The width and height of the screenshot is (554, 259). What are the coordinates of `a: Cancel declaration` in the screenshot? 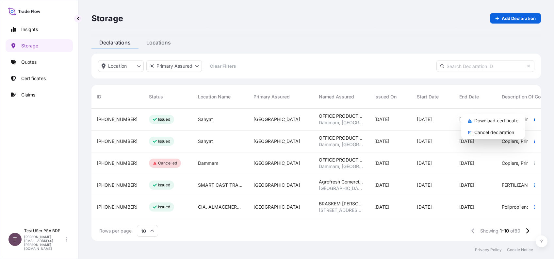 It's located at (493, 132).